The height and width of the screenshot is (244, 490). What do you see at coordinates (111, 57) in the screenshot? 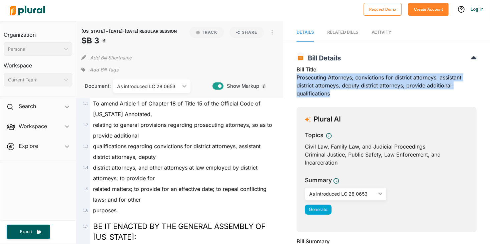
I see `button: Add Bill Shortname` at bounding box center [111, 57].